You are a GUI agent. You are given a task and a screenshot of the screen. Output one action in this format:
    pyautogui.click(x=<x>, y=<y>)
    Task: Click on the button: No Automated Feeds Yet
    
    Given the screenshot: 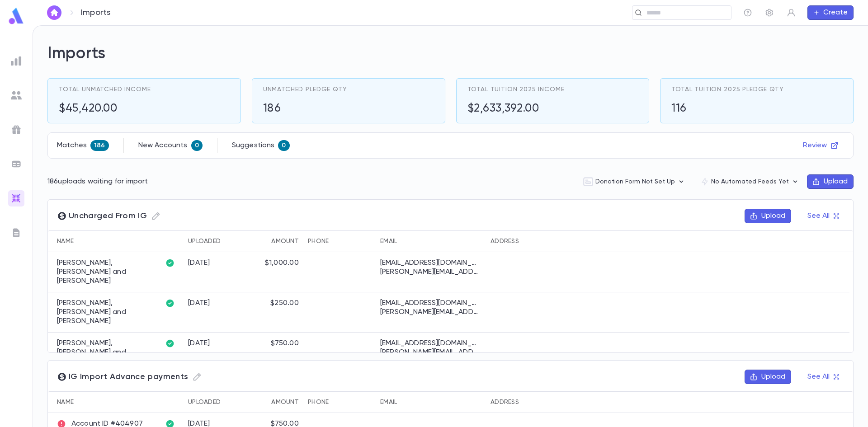 What is the action you would take?
    pyautogui.click(x=750, y=182)
    